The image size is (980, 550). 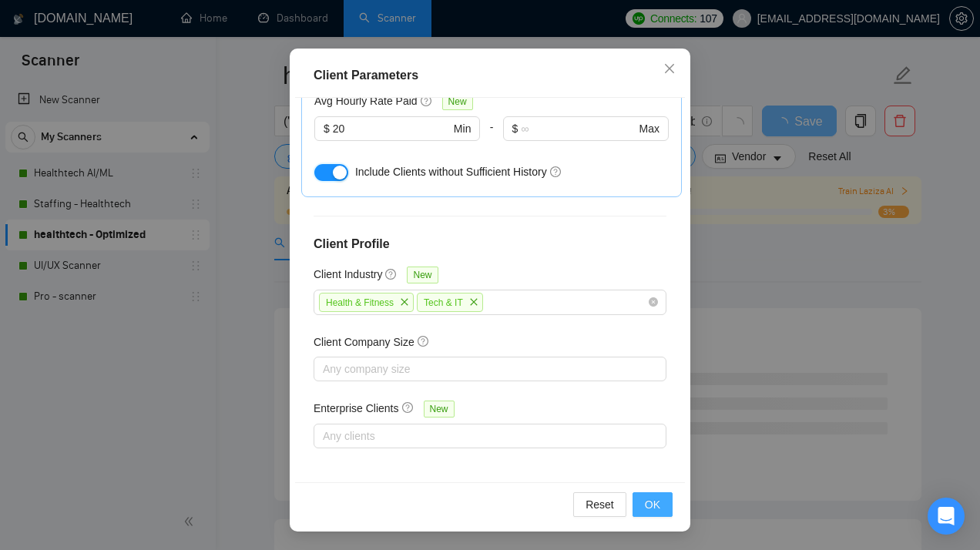 What do you see at coordinates (652, 505) in the screenshot?
I see `span: OK` at bounding box center [652, 505].